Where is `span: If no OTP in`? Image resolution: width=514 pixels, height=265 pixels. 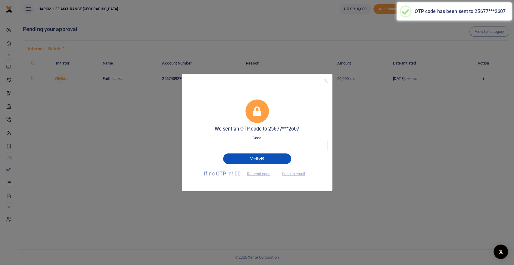
span: If no OTP in is located at coordinates (240, 173).